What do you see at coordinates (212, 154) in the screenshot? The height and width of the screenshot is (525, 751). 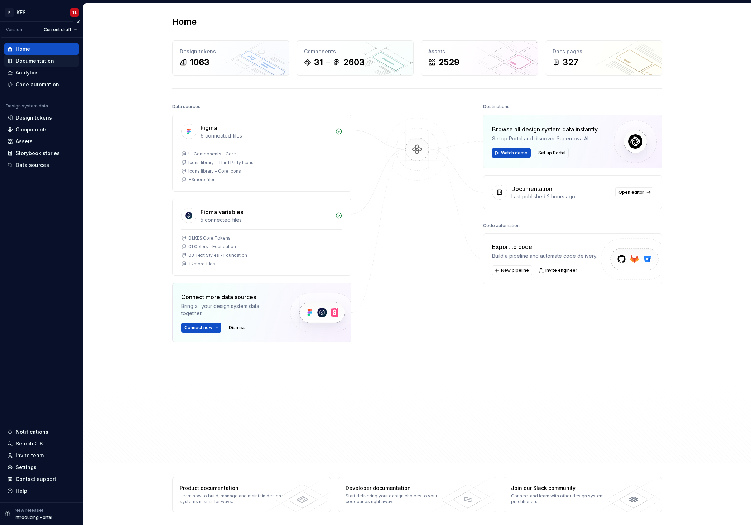 I see `div: UI Components - Core` at bounding box center [212, 154].